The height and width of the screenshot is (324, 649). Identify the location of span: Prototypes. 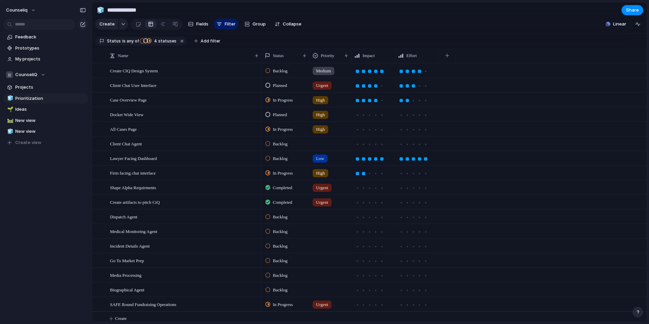
(51, 48).